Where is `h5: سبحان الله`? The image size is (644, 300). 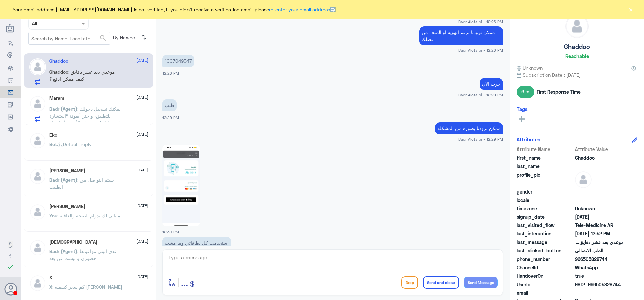
h5: سبحان الله is located at coordinates (73, 242).